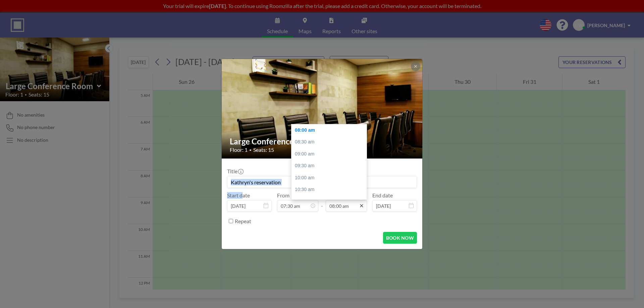 This screenshot has width=644, height=308. What do you see at coordinates (331, 142) in the screenshot?
I see `div: 08:30 am` at bounding box center [331, 142].